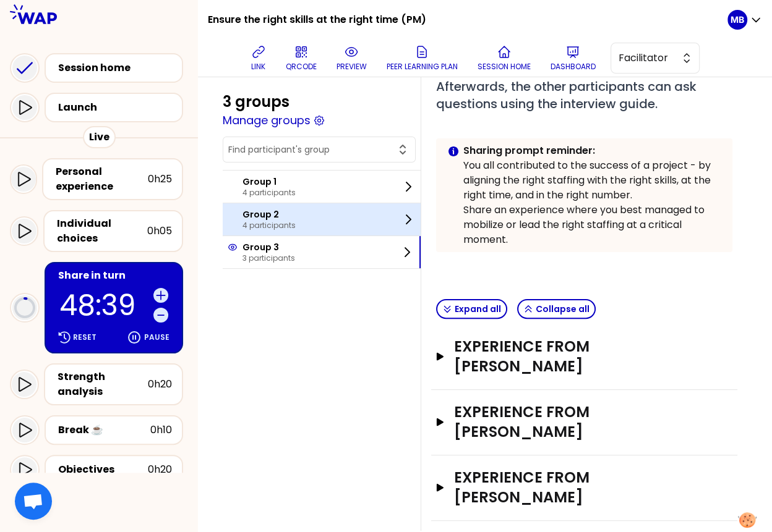 The image size is (772, 532). What do you see at coordinates (647, 58) in the screenshot?
I see `span: Facilitator` at bounding box center [647, 58].